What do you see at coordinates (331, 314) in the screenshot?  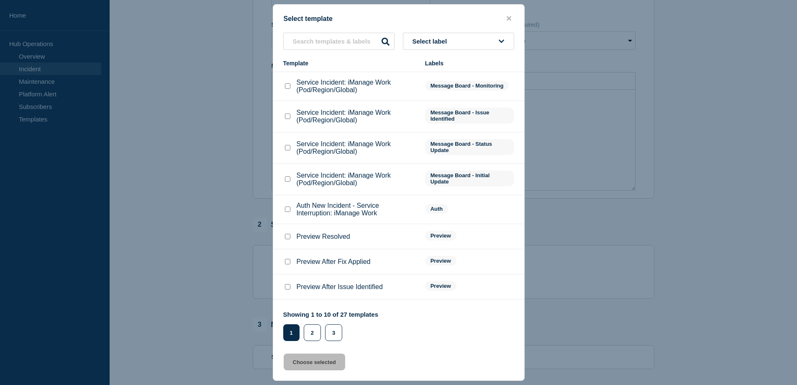 I see `p: Showing 1 to 10 of 27 templates` at bounding box center [331, 314].